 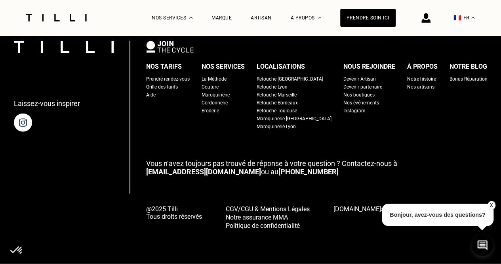 I want to click on div: Nos services, so click(x=223, y=67).